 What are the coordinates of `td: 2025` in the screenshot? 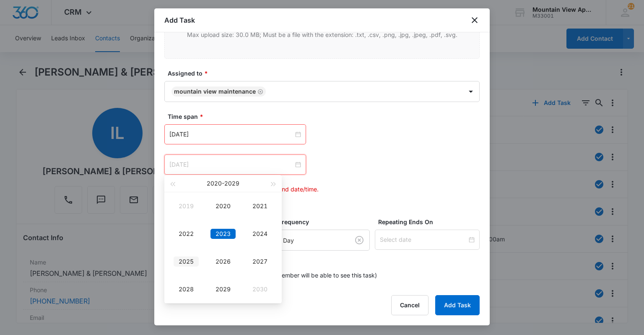 It's located at (186, 261).